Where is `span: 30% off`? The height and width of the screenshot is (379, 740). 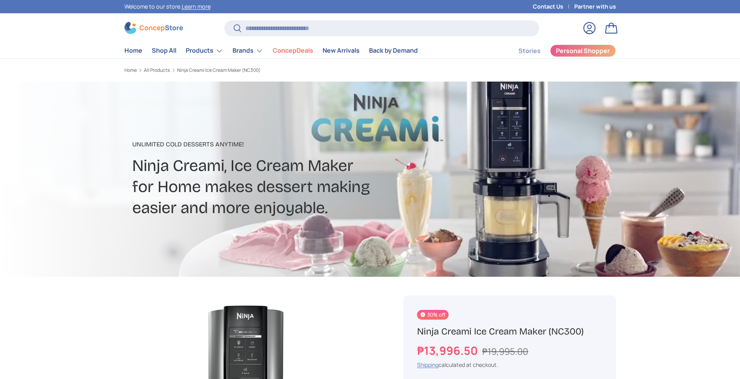 span: 30% off is located at coordinates (433, 314).